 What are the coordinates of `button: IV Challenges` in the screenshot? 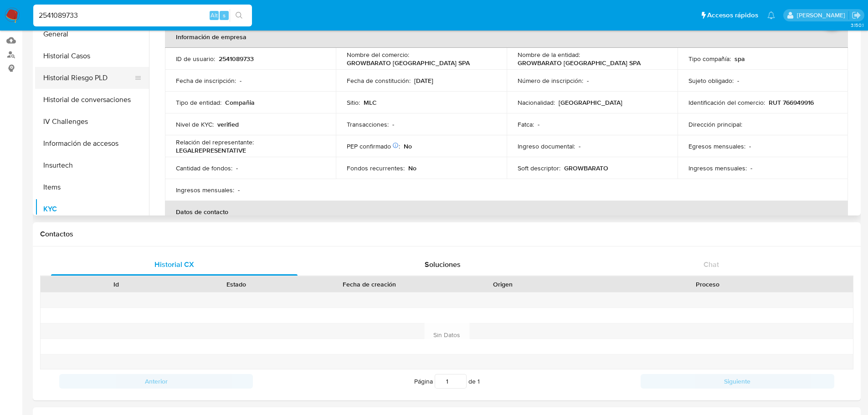 It's located at (92, 121).